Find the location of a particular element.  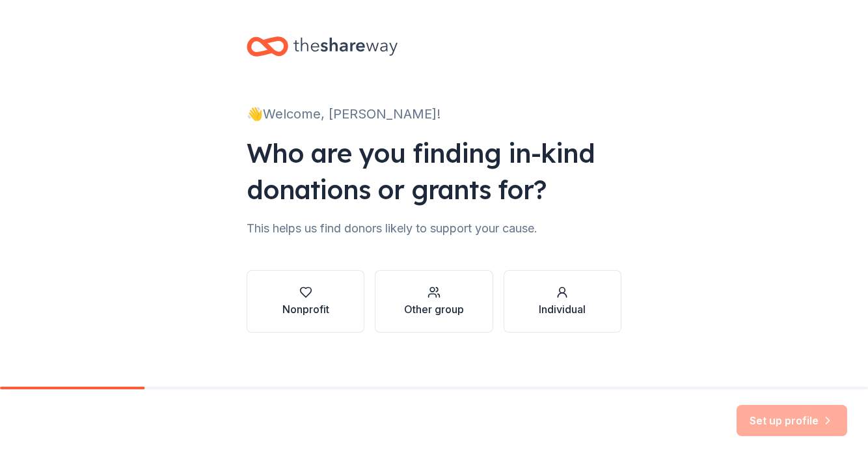

div: This helps us find donors likely to support your cause. is located at coordinates (434, 229).